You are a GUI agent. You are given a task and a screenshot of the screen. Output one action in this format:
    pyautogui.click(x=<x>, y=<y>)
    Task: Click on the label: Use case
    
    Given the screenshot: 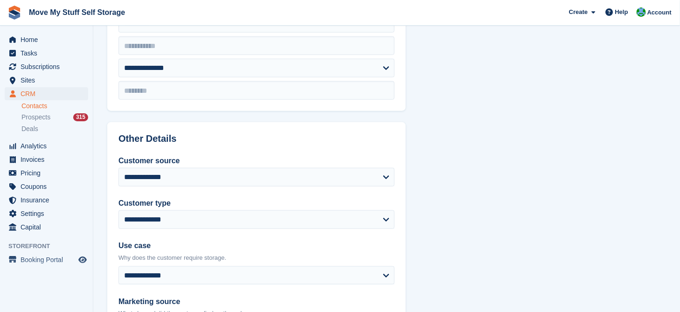 What is the action you would take?
    pyautogui.click(x=257, y=246)
    